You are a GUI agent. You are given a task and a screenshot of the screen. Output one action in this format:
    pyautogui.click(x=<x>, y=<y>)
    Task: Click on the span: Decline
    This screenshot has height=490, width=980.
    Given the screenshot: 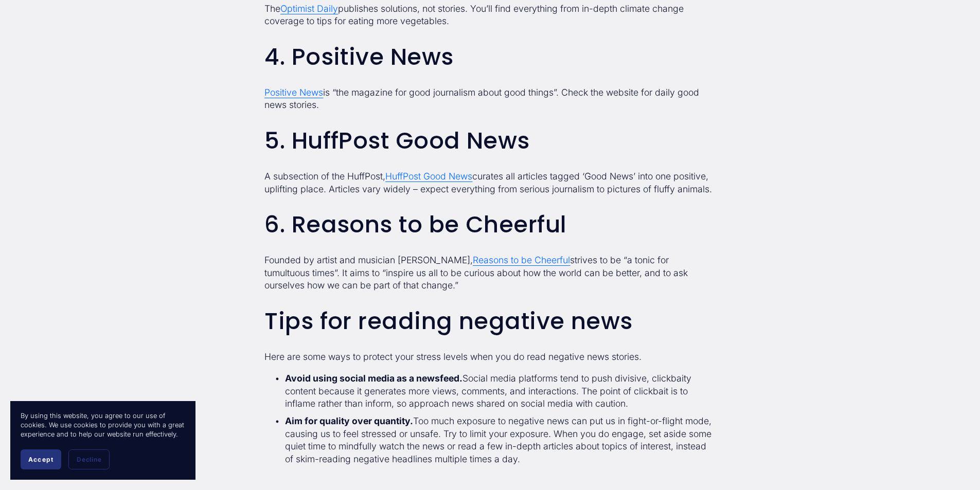 What is the action you would take?
    pyautogui.click(x=89, y=459)
    